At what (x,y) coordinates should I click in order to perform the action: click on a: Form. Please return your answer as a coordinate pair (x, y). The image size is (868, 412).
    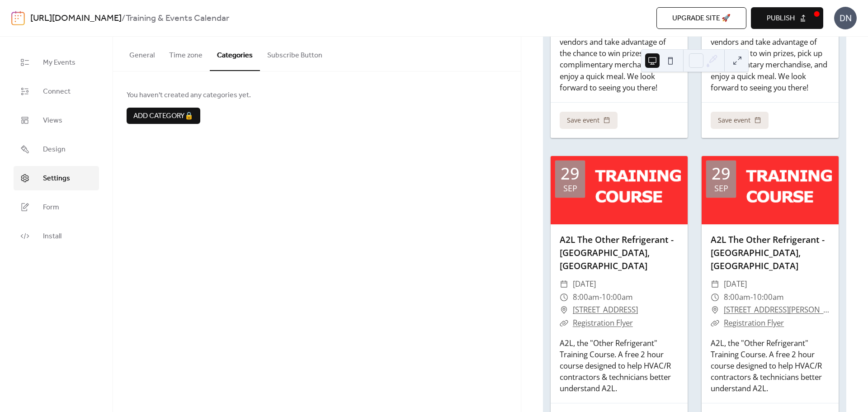
    Looking at the image, I should click on (56, 207).